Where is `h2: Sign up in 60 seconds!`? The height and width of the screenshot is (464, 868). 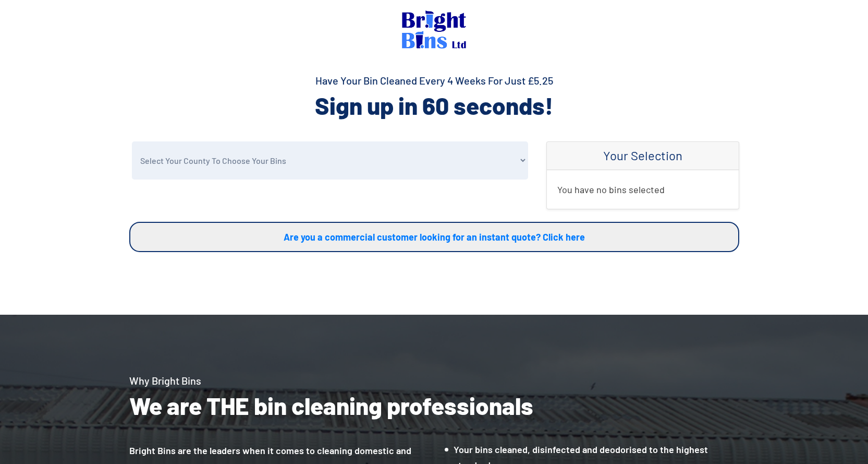 h2: Sign up in 60 seconds! is located at coordinates (434, 105).